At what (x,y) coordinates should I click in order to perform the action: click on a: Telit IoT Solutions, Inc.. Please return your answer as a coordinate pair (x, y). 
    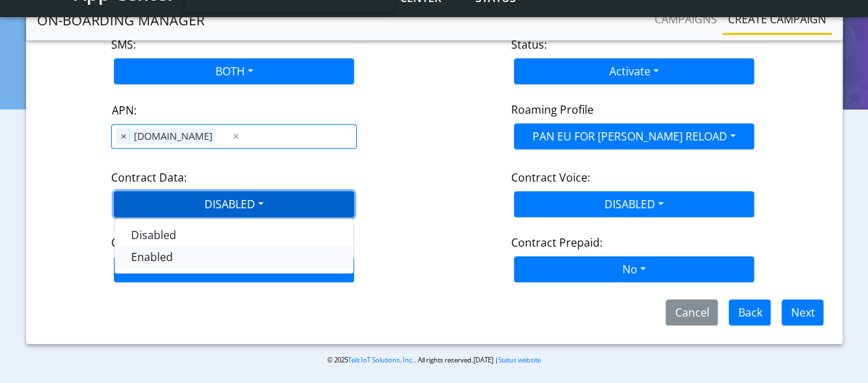
    Looking at the image, I should click on (381, 360).